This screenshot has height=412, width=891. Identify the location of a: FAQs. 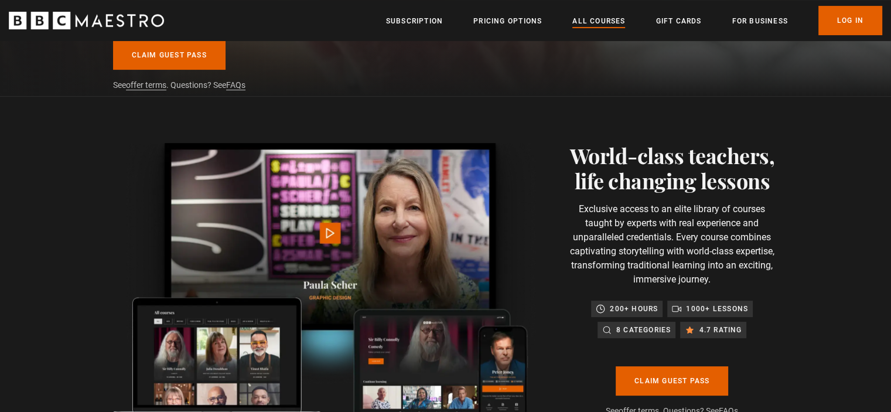
(236, 85).